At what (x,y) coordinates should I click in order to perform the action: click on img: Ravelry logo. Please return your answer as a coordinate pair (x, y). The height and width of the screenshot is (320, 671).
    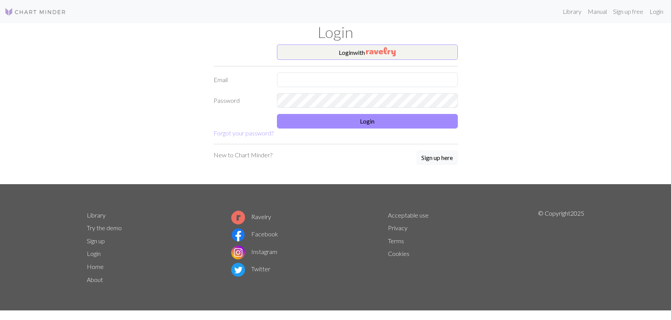
    Looking at the image, I should click on (238, 218).